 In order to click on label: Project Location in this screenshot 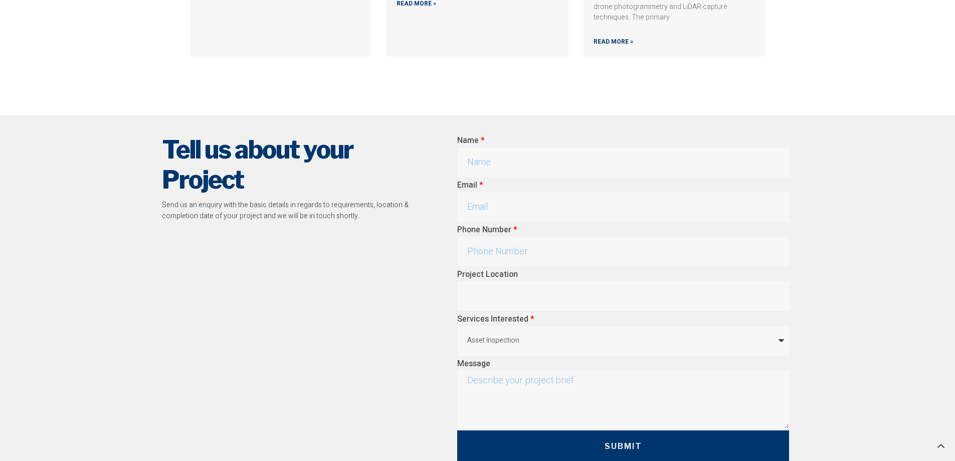, I will do `click(487, 275)`.